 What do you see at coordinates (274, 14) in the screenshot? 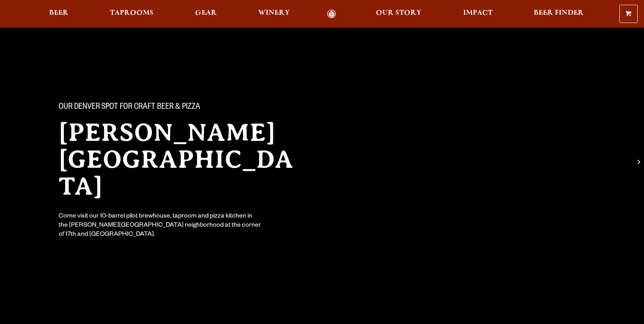
I see `a: Winery` at bounding box center [274, 14].